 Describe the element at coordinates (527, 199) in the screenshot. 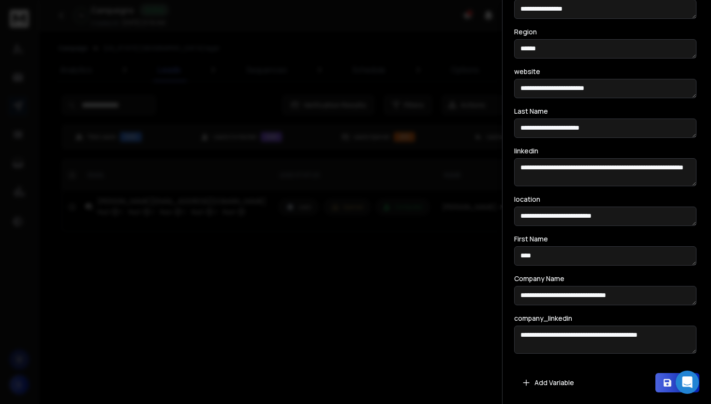

I see `label: location` at that location.